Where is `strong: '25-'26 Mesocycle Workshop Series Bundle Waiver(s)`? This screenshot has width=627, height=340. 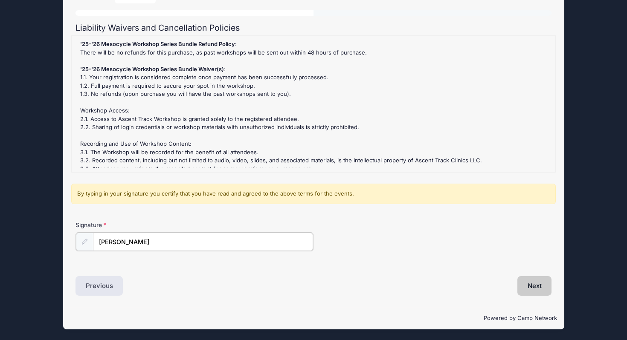 strong: '25-'26 Mesocycle Workshop Series Bundle Waiver(s) is located at coordinates (152, 69).